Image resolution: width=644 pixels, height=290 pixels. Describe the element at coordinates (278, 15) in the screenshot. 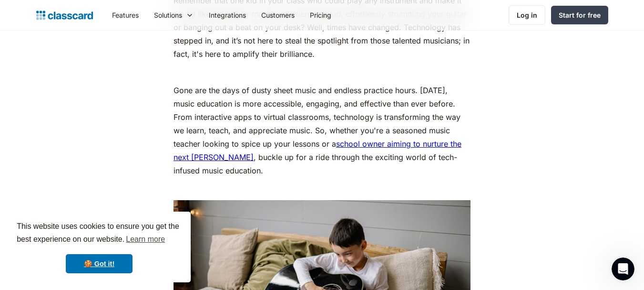

I see `a: Customers` at that location.